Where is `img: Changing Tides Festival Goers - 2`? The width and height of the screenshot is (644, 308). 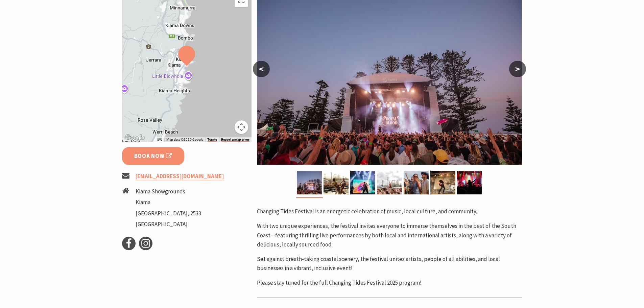 img: Changing Tides Festival Goers - 2 is located at coordinates (416, 183).